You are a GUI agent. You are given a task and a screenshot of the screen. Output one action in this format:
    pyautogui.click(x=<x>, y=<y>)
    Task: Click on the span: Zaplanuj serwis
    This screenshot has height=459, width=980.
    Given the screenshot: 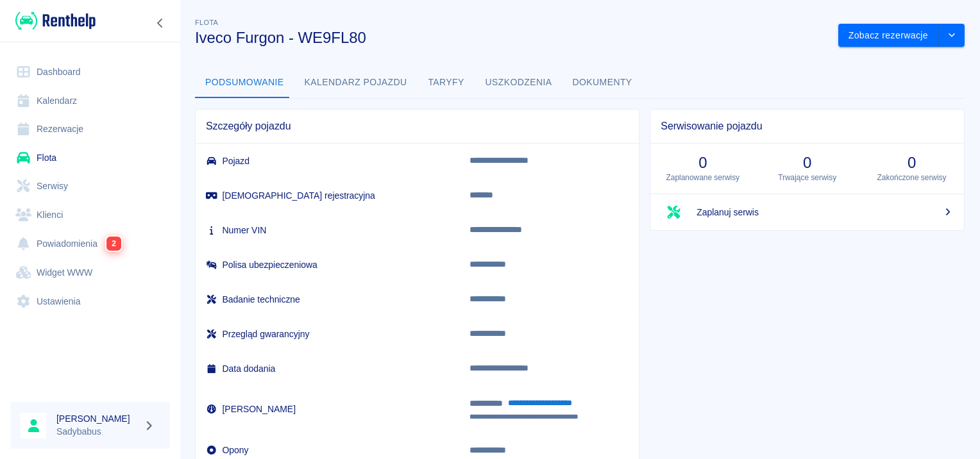 What is the action you would take?
    pyautogui.click(x=825, y=212)
    